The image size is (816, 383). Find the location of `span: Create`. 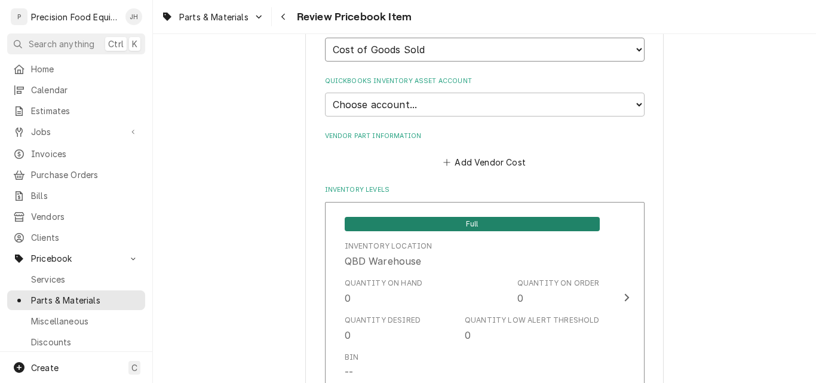

span: Create is located at coordinates (45, 367).